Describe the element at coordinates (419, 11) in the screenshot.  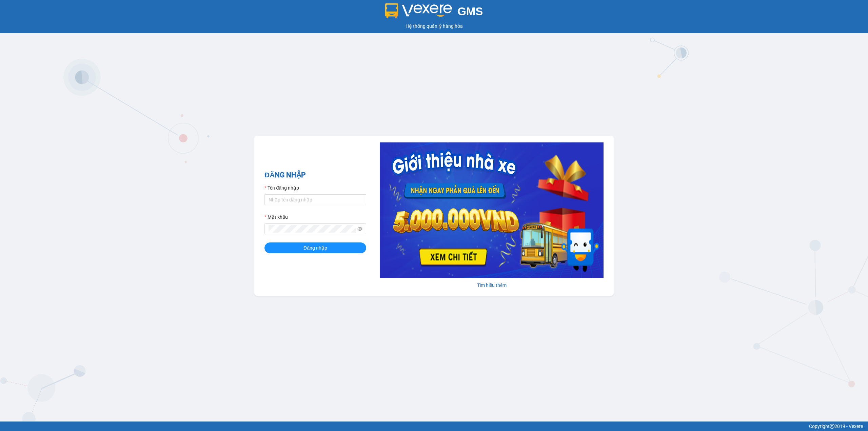
I see `img: logo 2` at that location.